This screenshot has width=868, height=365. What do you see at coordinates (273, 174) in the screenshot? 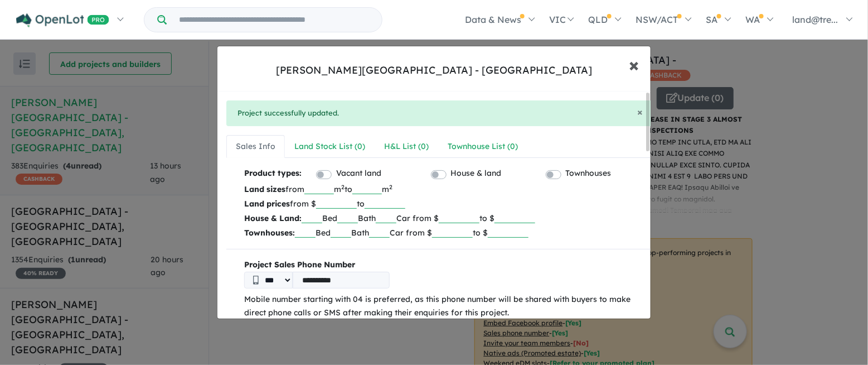
I see `b: Product types:` at bounding box center [273, 174].